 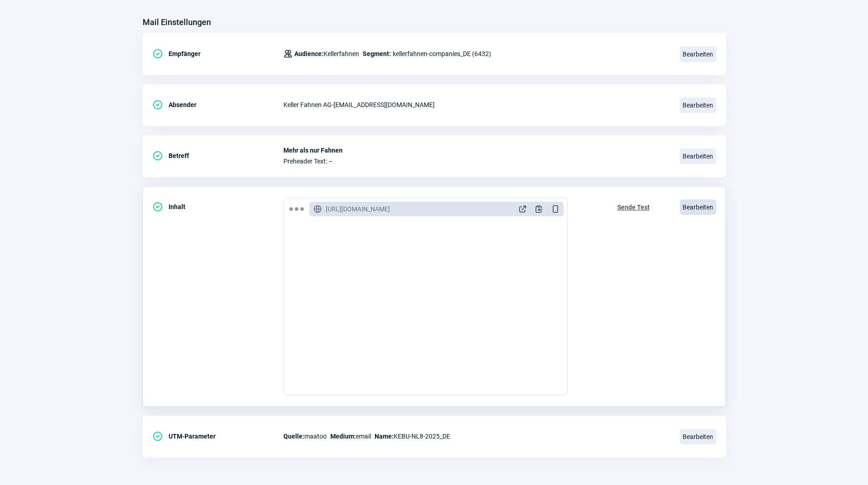 I want to click on span: maatoo, so click(x=305, y=436).